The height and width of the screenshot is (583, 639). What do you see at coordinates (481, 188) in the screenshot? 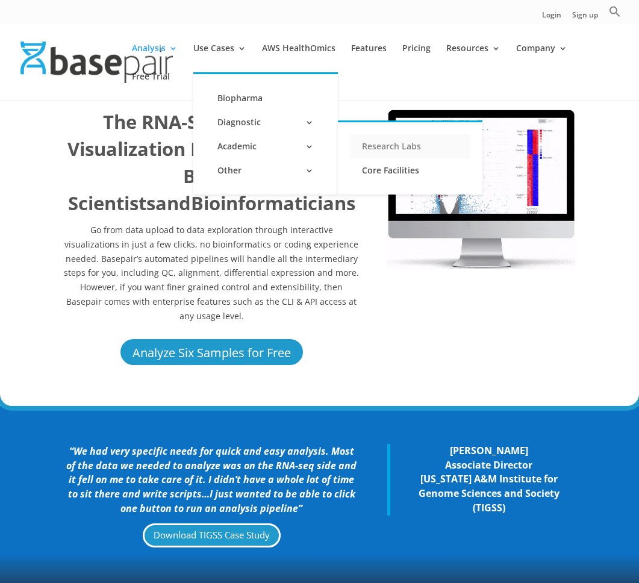
I see `img: RNA Seq 2022` at bounding box center [481, 188].